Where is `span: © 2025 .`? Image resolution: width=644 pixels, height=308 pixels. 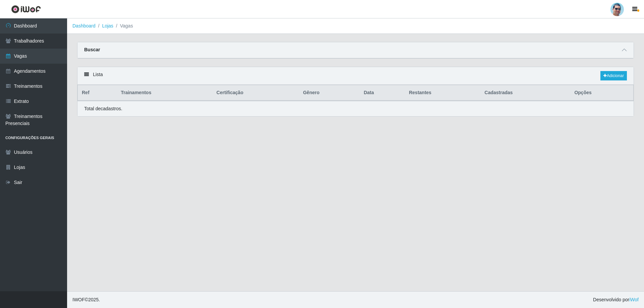 span: © 2025 . is located at coordinates (86, 300).